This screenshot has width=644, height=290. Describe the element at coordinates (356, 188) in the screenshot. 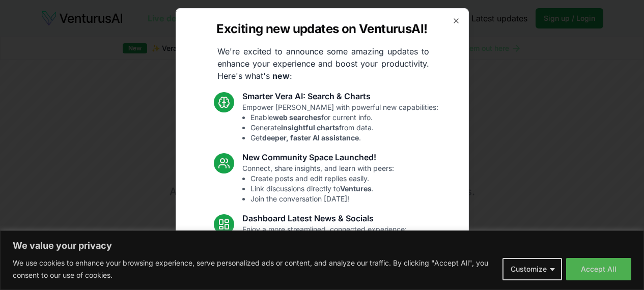

I see `strong: Ventures` at that location.